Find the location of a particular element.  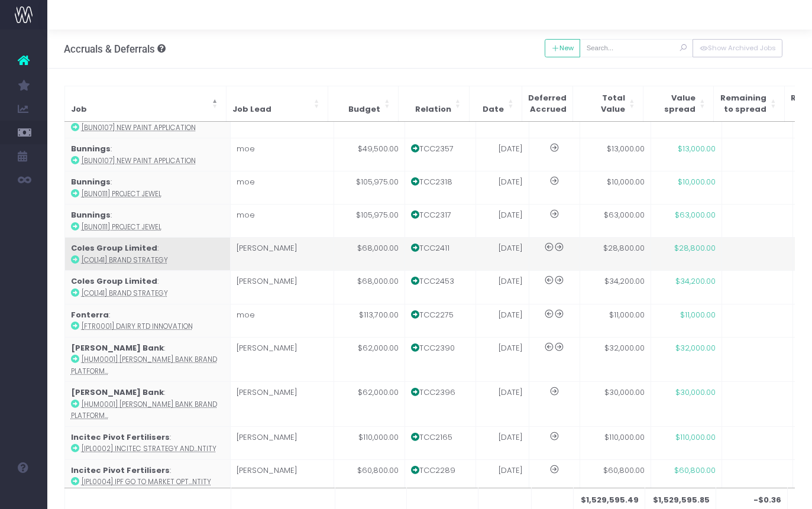

td: TCC2289 is located at coordinates (440, 476).